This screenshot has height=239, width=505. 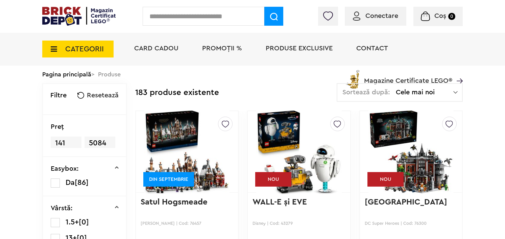 I want to click on span: 141 Lei, so click(x=66, y=148).